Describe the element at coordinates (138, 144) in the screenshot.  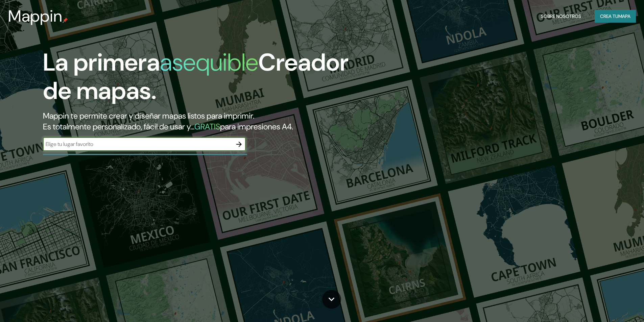
I see `input: Elige tu lugar favorito` at that location.